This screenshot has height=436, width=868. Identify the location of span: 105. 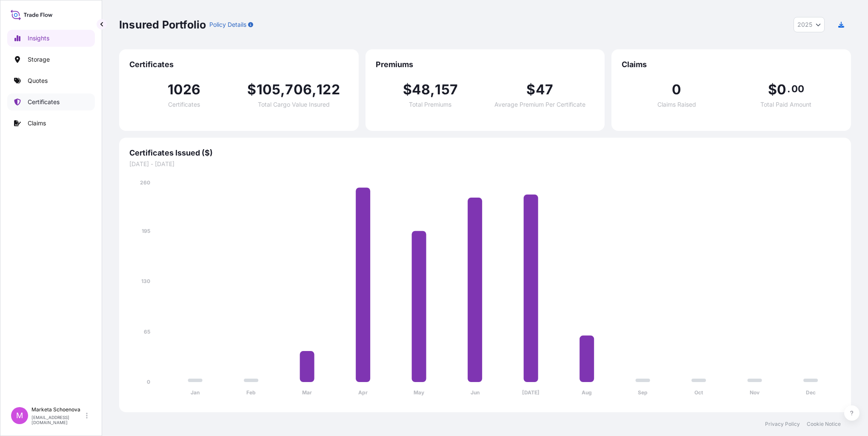
(269, 90).